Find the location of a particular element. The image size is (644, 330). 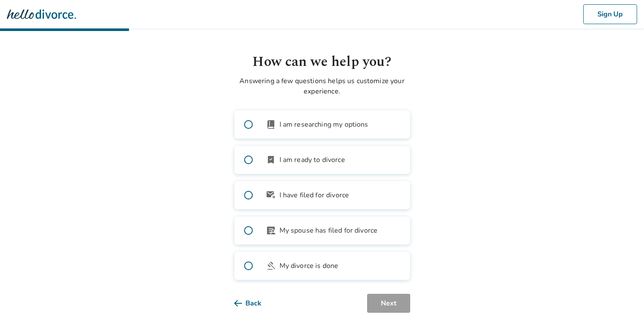

span: My spouse has filed for divorce is located at coordinates (329, 230).